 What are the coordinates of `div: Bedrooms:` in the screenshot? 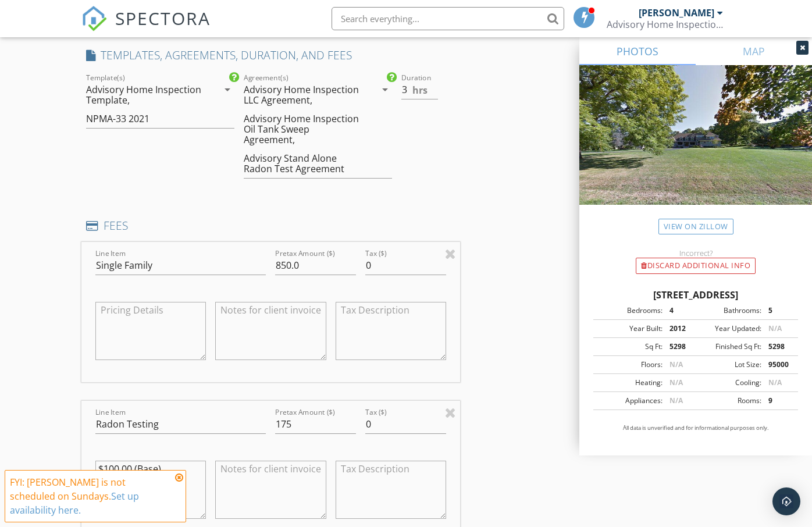 It's located at (629, 311).